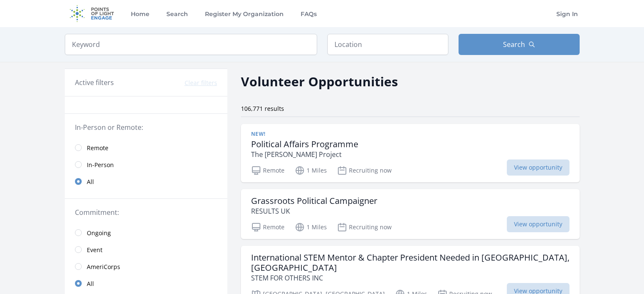 The image size is (644, 294). What do you see at coordinates (146, 147) in the screenshot?
I see `a: Remote` at bounding box center [146, 147].